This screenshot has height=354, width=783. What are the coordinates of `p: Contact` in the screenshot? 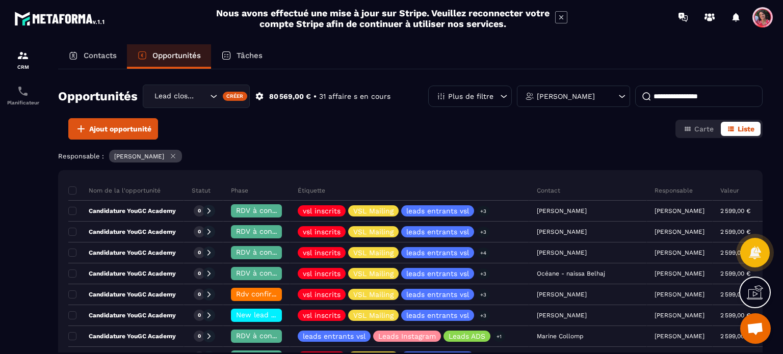 It's located at (549, 191).